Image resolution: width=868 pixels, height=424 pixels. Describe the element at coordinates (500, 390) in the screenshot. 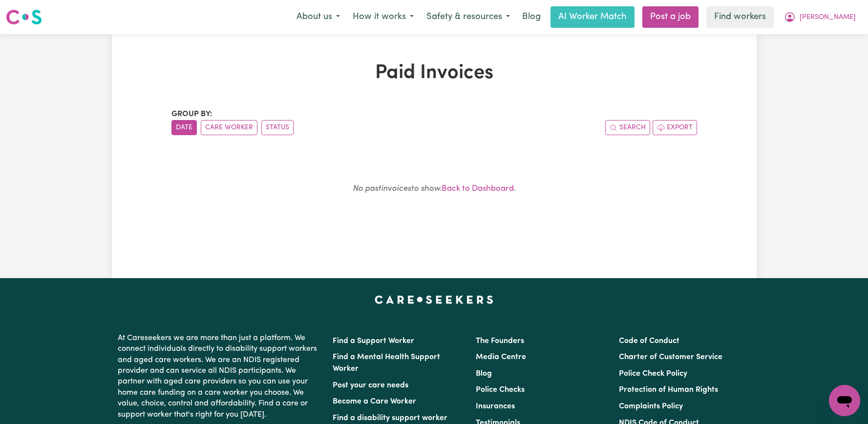

I see `a: Police Checks` at that location.